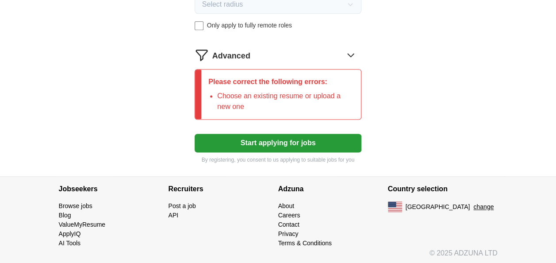 The image size is (556, 263). What do you see at coordinates (199, 26) in the screenshot?
I see `input: Only apply to fully remote roles` at bounding box center [199, 26].